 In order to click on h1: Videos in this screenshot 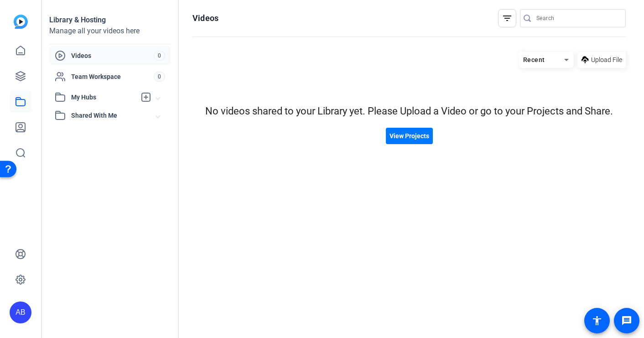, I will do `click(205, 18)`.